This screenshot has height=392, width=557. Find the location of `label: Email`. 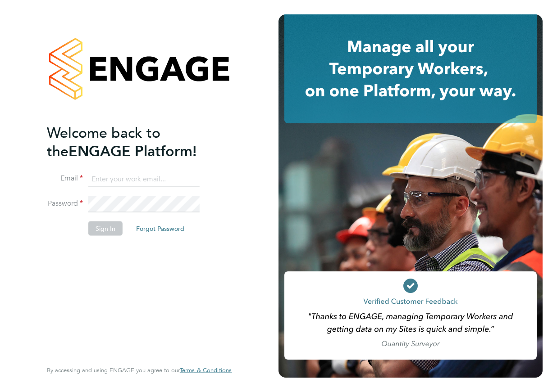

label: Email is located at coordinates (65, 178).